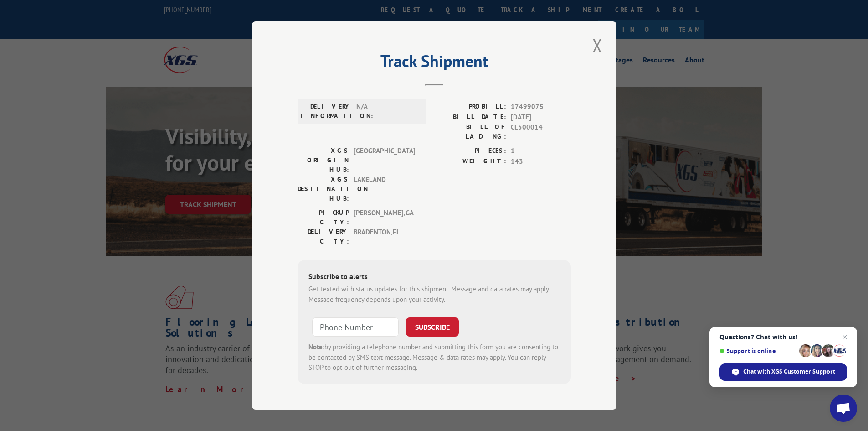 The width and height of the screenshot is (868, 431). What do you see at coordinates (470, 132) in the screenshot?
I see `label: BILL OF LADING:` at bounding box center [470, 132].